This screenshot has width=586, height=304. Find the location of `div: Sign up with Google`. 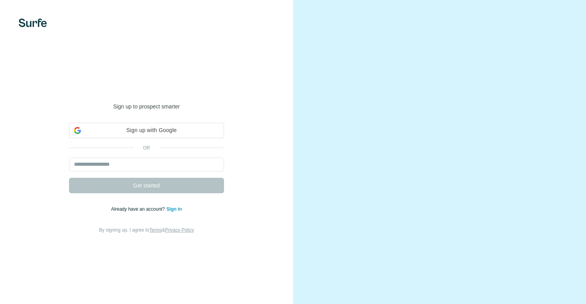

div: Sign up with Google is located at coordinates (146, 131).